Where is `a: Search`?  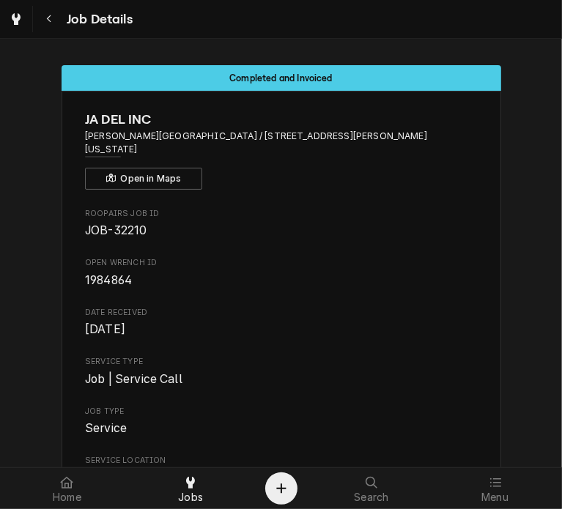
a: Search is located at coordinates (371, 489).